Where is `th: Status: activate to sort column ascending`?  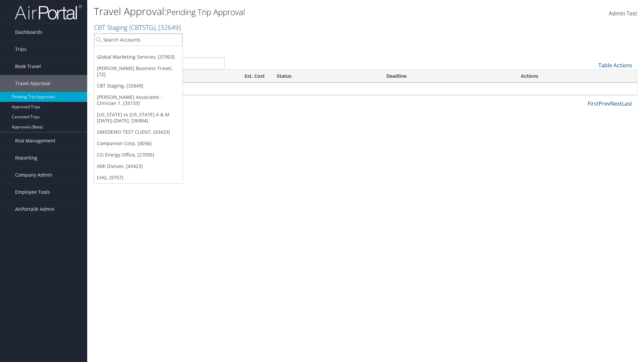 th: Status: activate to sort column ascending is located at coordinates (326, 76).